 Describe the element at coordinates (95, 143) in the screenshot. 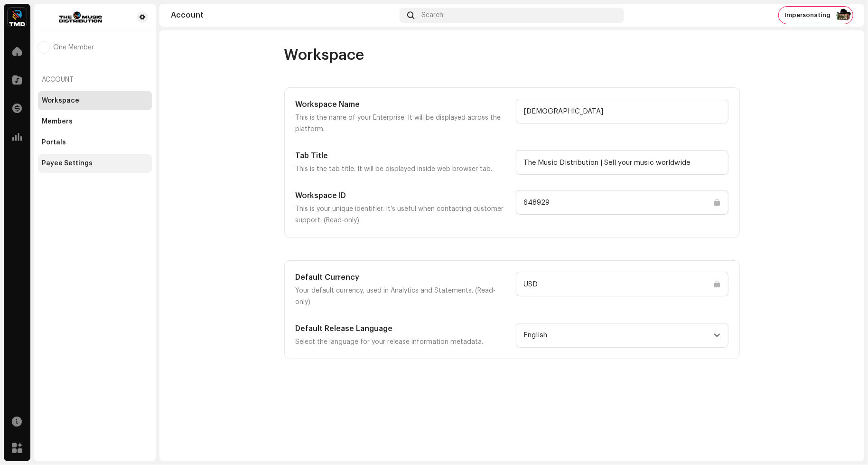

I see `re-m-nav-item: Portals` at that location.